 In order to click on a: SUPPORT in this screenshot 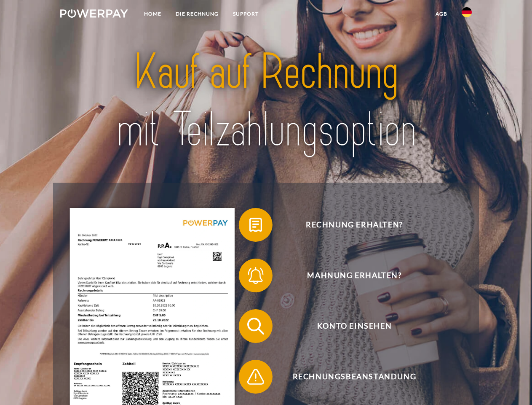, I will do `click(246, 14)`.